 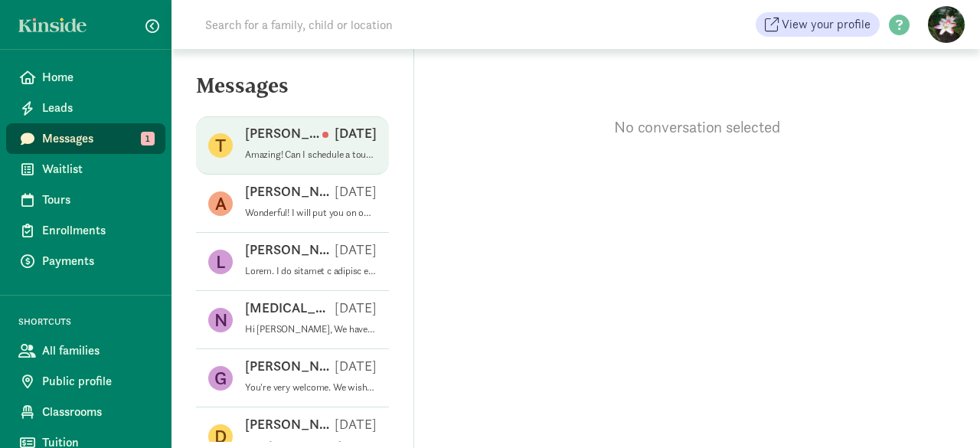 I want to click on a: All families, so click(x=86, y=351).